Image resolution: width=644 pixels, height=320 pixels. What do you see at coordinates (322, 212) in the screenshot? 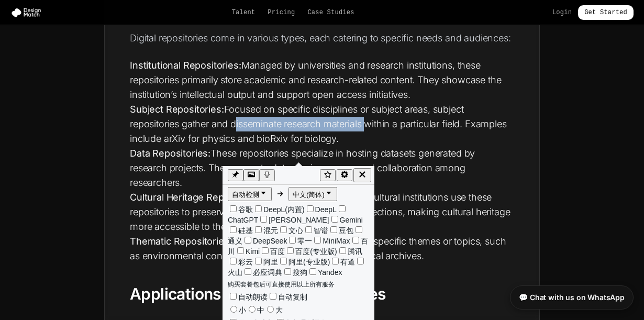
I see `li: Museums, libraries, and cultural institutions use these repositories to preserve and showcase the...` at bounding box center [322, 212].